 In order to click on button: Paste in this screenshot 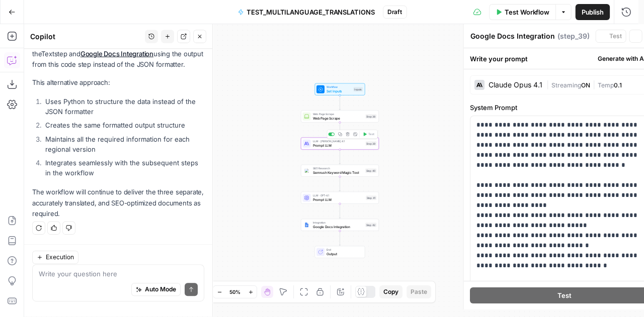, I will do `click(418, 292)`.